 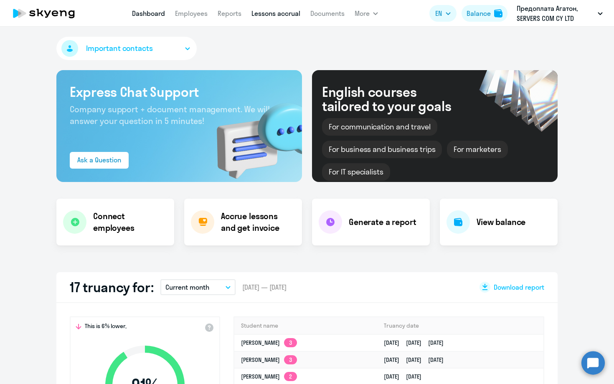 I want to click on span: Download report, so click(x=518, y=287).